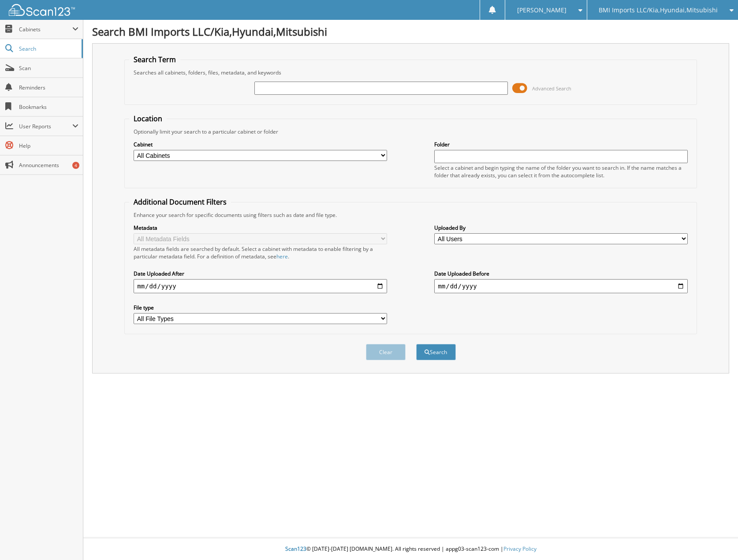 This screenshot has width=738, height=560. Describe the element at coordinates (410, 72) in the screenshot. I see `div: Searches all cabinets, folders, files, metadata, and keywords` at that location.